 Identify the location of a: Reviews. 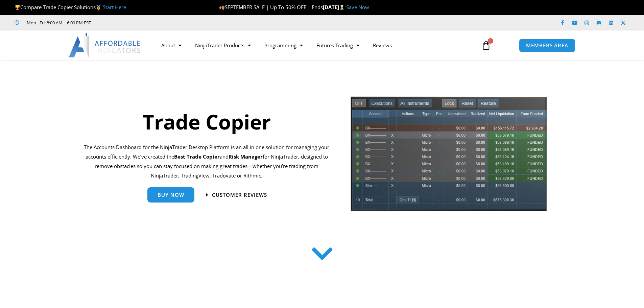
(383, 45).